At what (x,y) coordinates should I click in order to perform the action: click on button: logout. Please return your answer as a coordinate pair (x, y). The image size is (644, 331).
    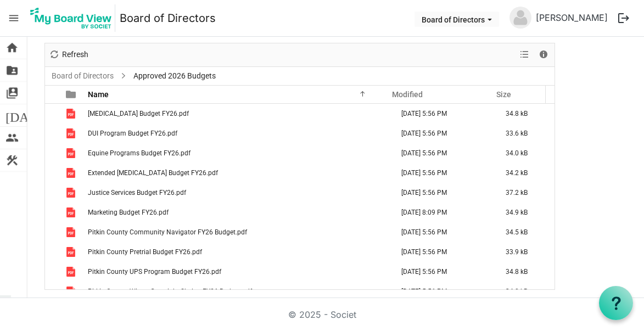
    Looking at the image, I should click on (623, 18).